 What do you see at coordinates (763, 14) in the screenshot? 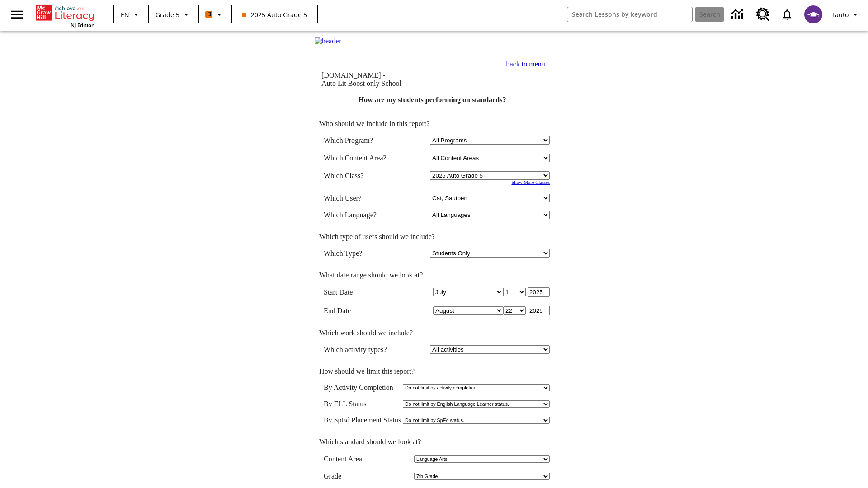
I see `a: Resource Center, Will open in new tab` at bounding box center [763, 14].